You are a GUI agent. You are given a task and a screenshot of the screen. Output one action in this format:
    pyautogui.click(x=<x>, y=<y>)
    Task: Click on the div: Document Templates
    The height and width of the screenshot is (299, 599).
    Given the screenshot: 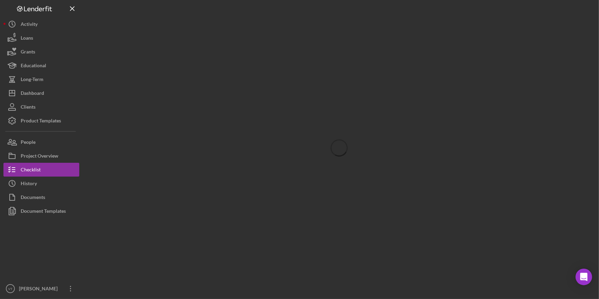 What is the action you would take?
    pyautogui.click(x=43, y=212)
    